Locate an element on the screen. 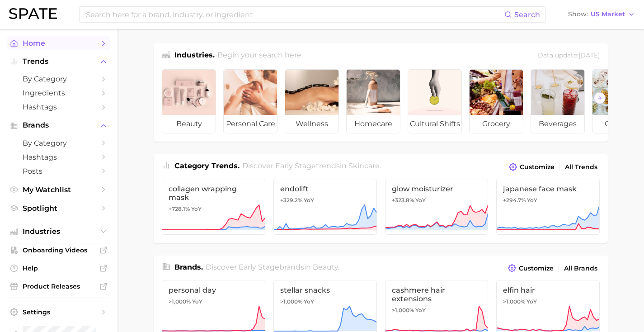  a: beauty is located at coordinates (189, 102).